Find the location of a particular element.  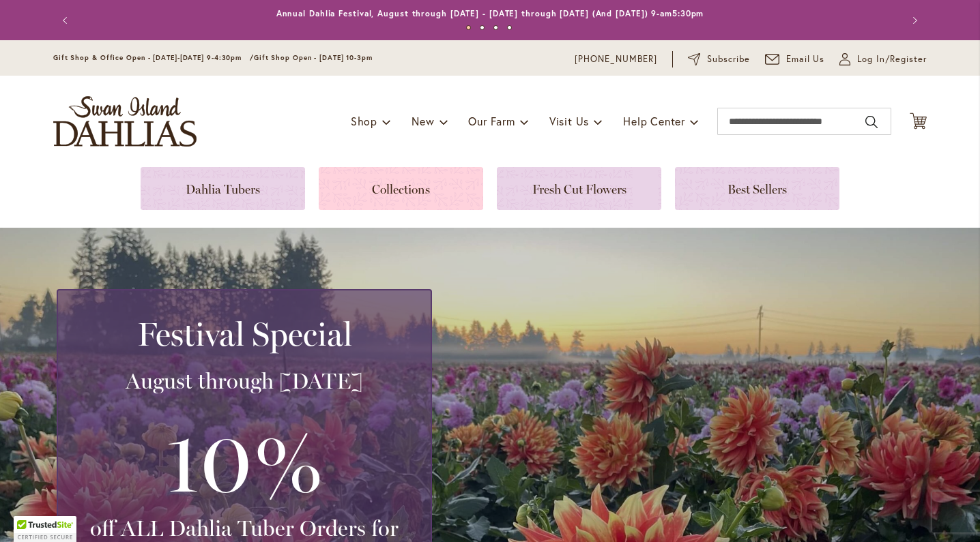

span: Subscribe is located at coordinates (728, 60).